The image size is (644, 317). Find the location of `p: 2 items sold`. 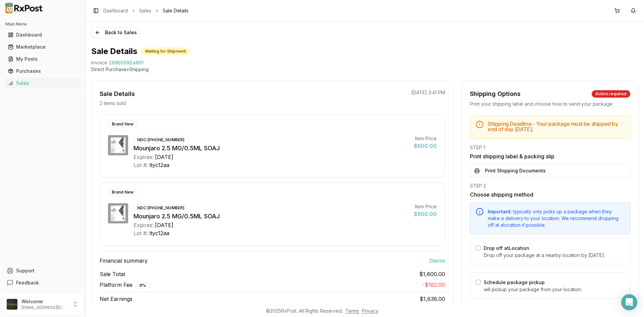

p: 2 items sold is located at coordinates (113, 104).